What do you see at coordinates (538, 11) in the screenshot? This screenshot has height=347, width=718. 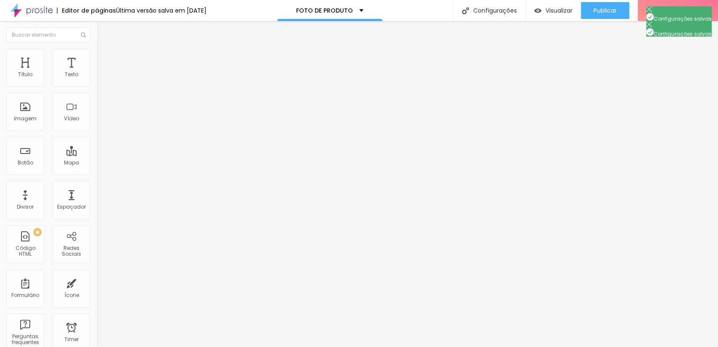 I see `img: view-1.svg` at bounding box center [538, 11].